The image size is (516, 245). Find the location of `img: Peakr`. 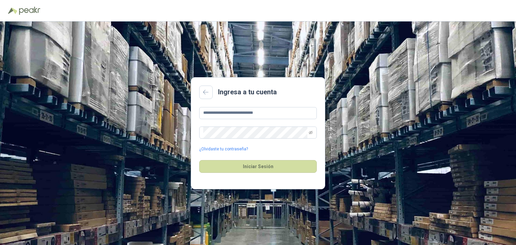

img: Peakr is located at coordinates (30, 11).